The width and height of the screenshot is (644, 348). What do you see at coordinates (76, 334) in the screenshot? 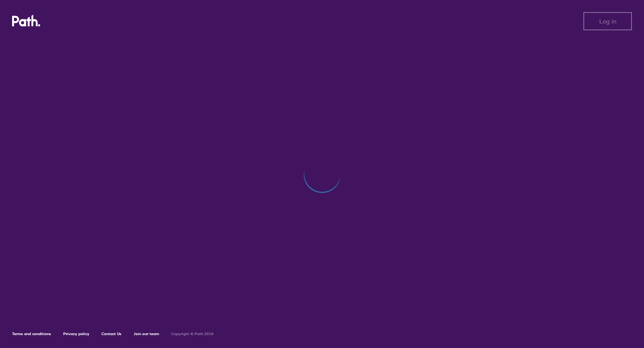
I see `a: Privacy policy` at bounding box center [76, 334].